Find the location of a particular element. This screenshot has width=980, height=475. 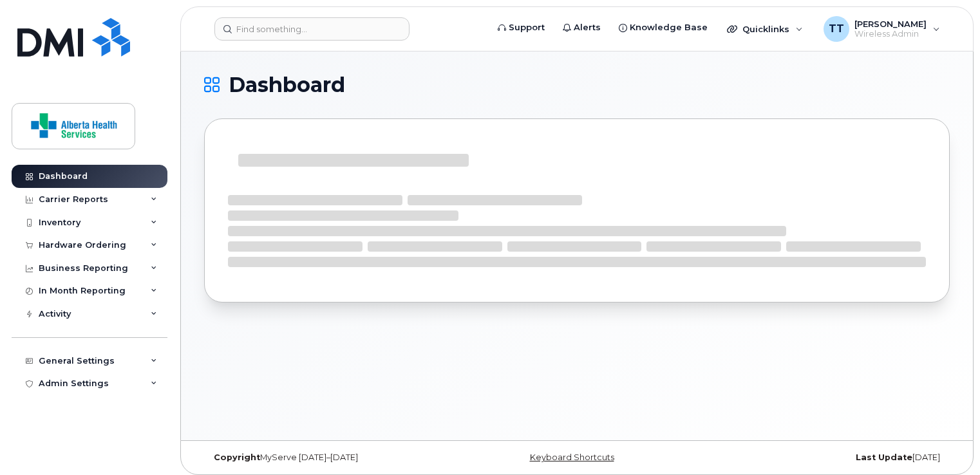

strong: Last Update is located at coordinates (884, 457).